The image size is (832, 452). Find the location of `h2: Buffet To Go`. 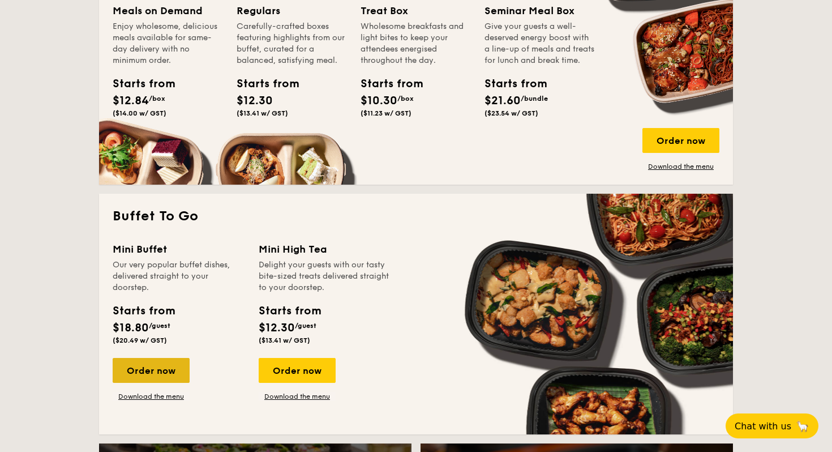

h2: Buffet To Go is located at coordinates (416, 216).